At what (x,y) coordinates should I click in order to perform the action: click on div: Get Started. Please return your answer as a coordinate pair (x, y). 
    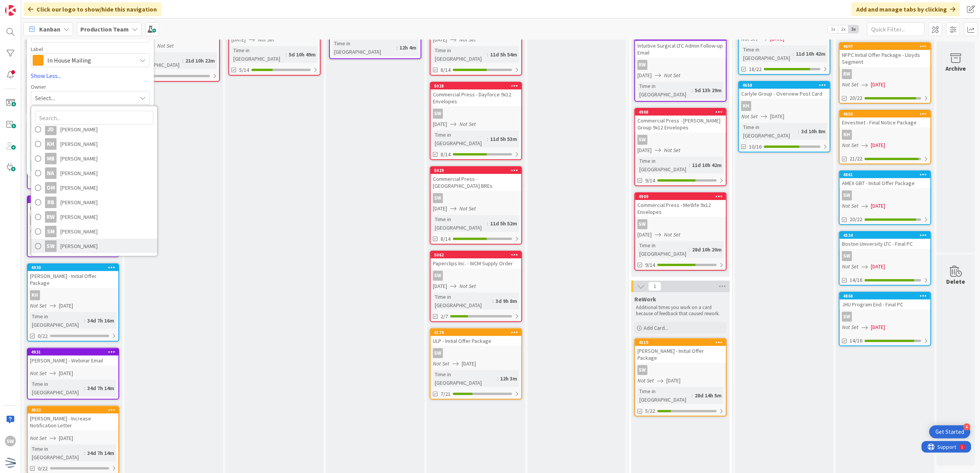
    Looking at the image, I should click on (949, 432).